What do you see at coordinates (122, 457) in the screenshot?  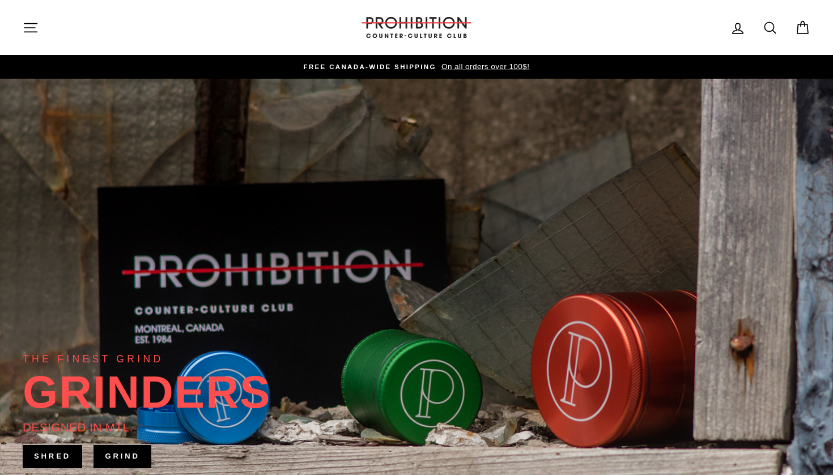 I see `a: GRIND` at bounding box center [122, 457].